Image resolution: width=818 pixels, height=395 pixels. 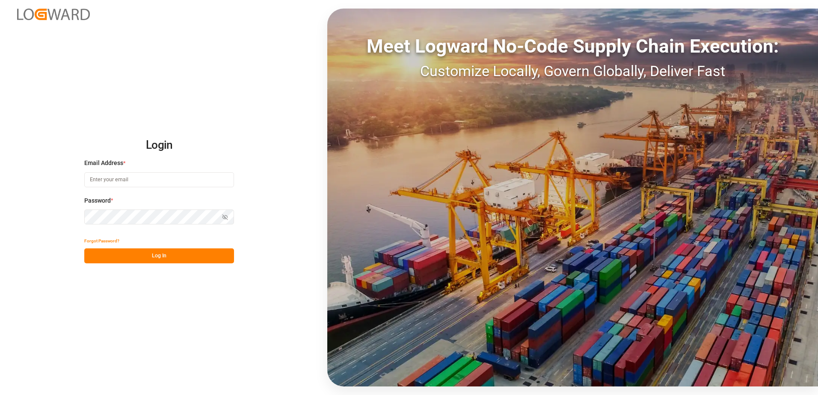 I want to click on button: Forgot Password?, so click(x=102, y=241).